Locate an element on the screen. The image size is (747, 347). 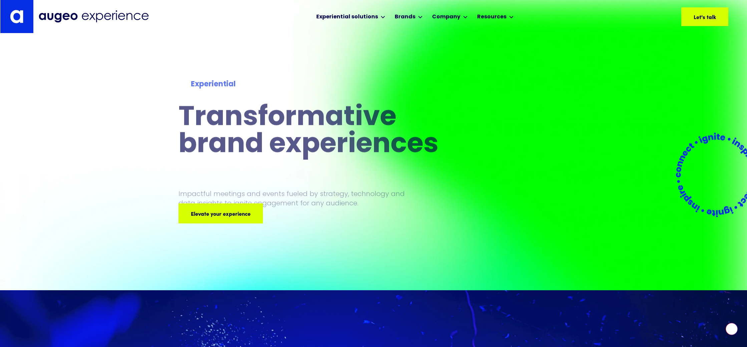
a: Let's talk is located at coordinates (705, 17).